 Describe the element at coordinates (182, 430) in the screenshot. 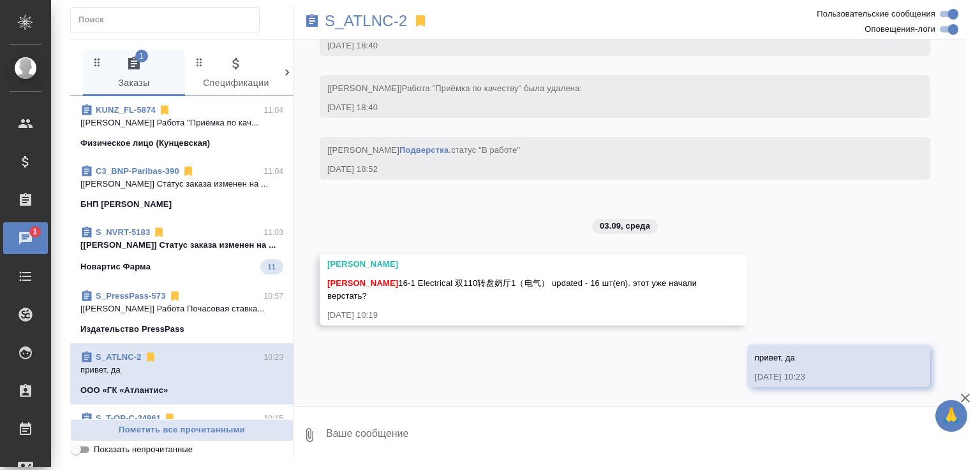

I see `span: Пометить все прочитанными` at that location.